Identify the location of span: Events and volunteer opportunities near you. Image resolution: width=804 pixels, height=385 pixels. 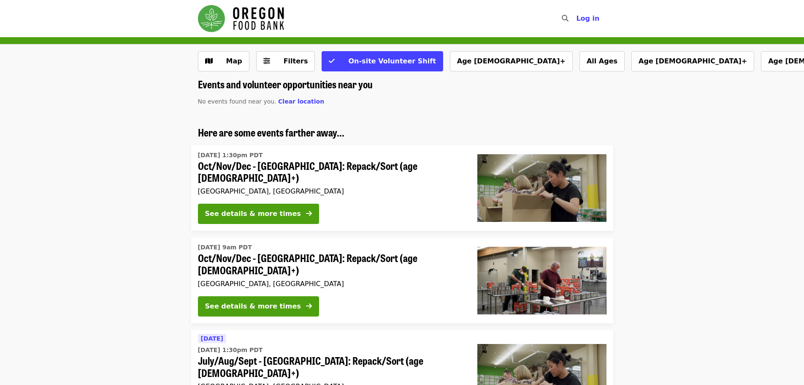
(285, 84).